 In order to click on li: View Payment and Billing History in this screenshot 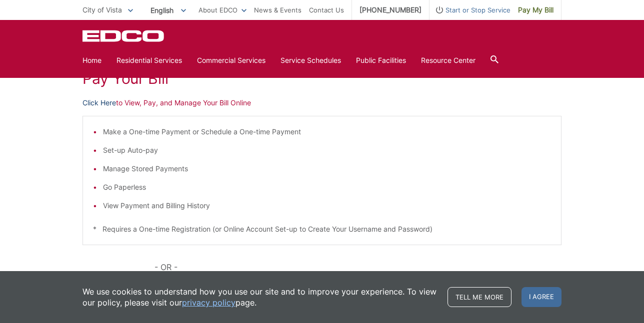, I will do `click(327, 206)`.